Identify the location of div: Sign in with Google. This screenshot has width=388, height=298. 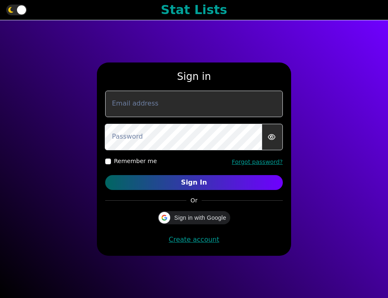
(194, 218).